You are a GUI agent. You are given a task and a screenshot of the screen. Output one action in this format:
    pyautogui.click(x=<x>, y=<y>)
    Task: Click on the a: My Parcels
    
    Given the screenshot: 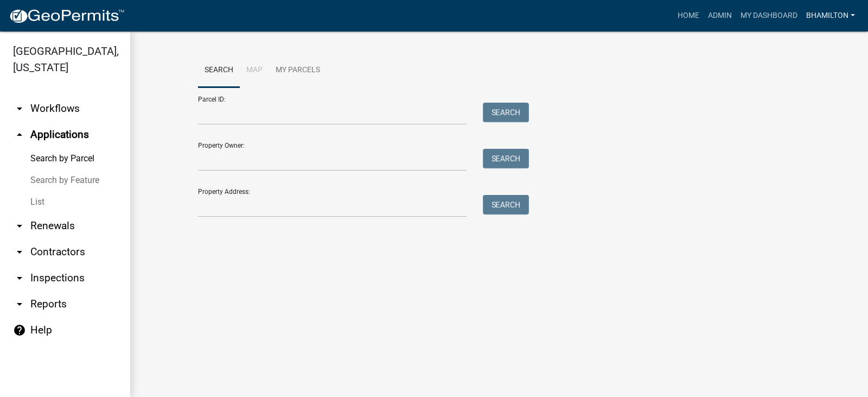 What is the action you would take?
    pyautogui.click(x=298, y=71)
    